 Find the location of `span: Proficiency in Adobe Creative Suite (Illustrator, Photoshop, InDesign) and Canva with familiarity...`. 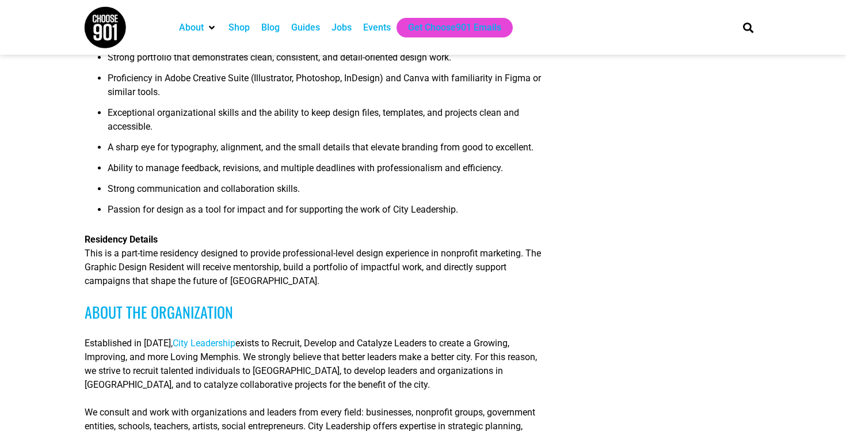

span: Proficiency in Adobe Creative Suite (Illustrator, Photoshop, InDesign) and Canva with familiarity... is located at coordinates (324, 85).